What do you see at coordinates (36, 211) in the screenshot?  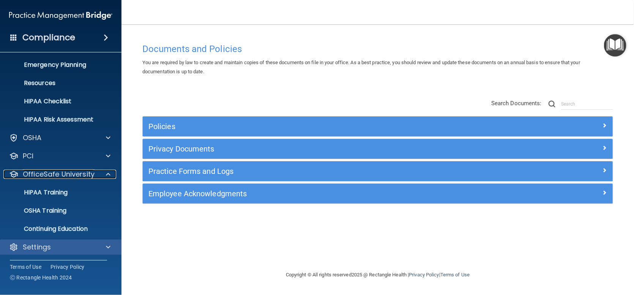 I see `p: OSHA Training` at bounding box center [36, 211].